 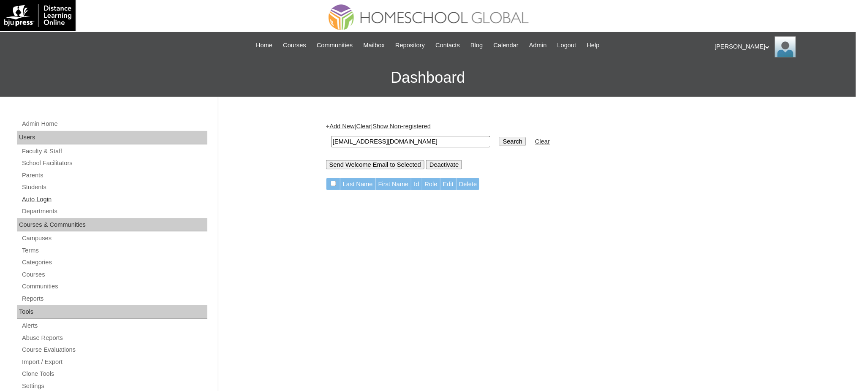 What do you see at coordinates (374, 45) in the screenshot?
I see `span: Mailbox` at bounding box center [374, 45].